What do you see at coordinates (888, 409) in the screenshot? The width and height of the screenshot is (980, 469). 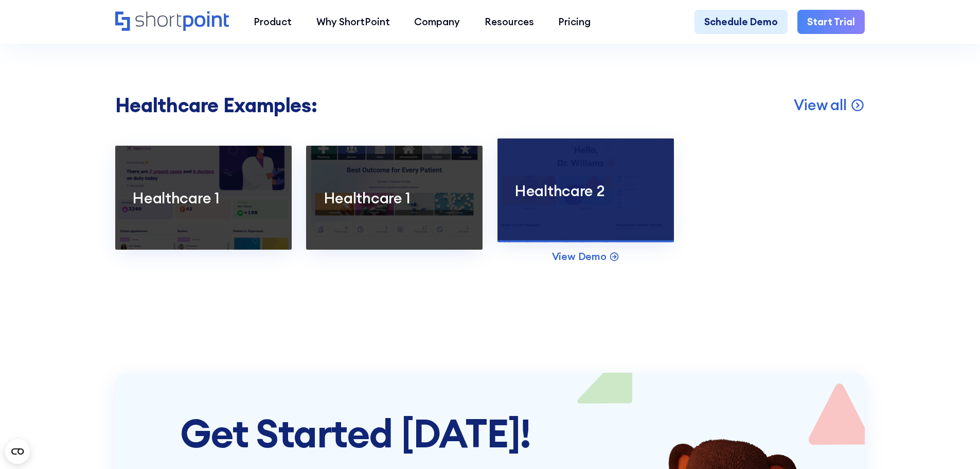 I see `div: Chat Widget` at bounding box center [888, 409].